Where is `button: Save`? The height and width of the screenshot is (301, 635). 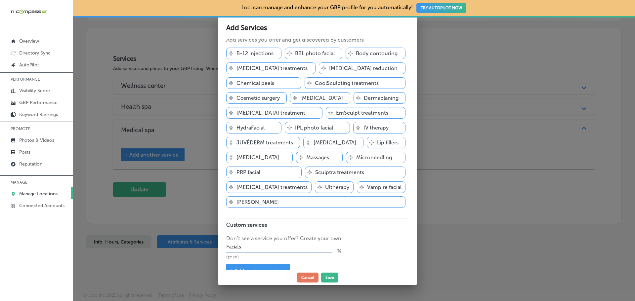 button: Save is located at coordinates (330, 278).